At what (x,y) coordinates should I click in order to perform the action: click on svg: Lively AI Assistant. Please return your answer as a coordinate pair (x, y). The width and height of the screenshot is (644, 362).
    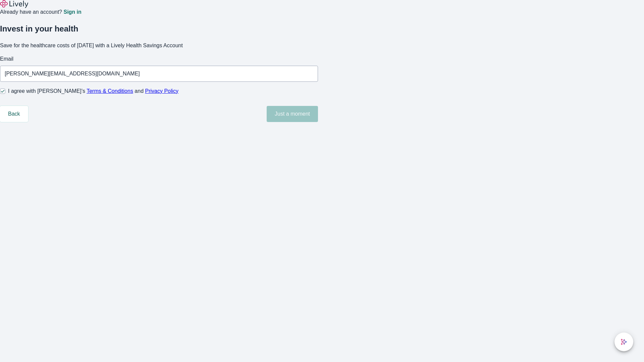
    Looking at the image, I should click on (624, 342).